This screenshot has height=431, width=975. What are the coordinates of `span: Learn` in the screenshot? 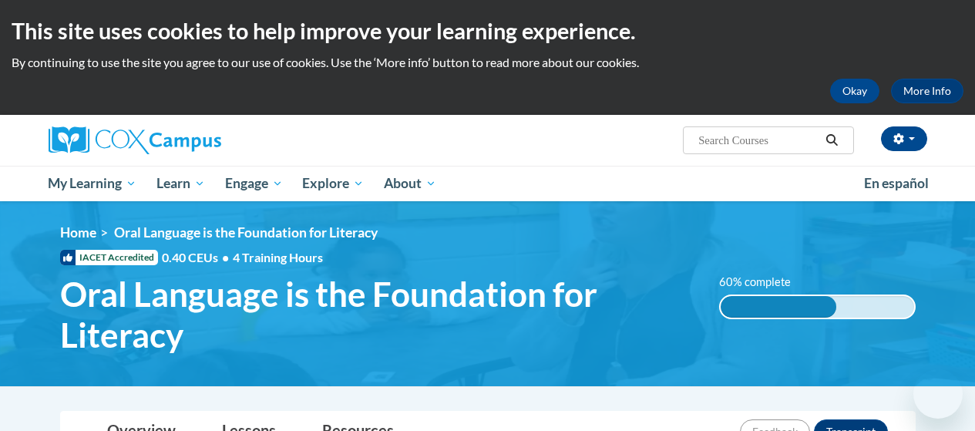 It's located at (180, 183).